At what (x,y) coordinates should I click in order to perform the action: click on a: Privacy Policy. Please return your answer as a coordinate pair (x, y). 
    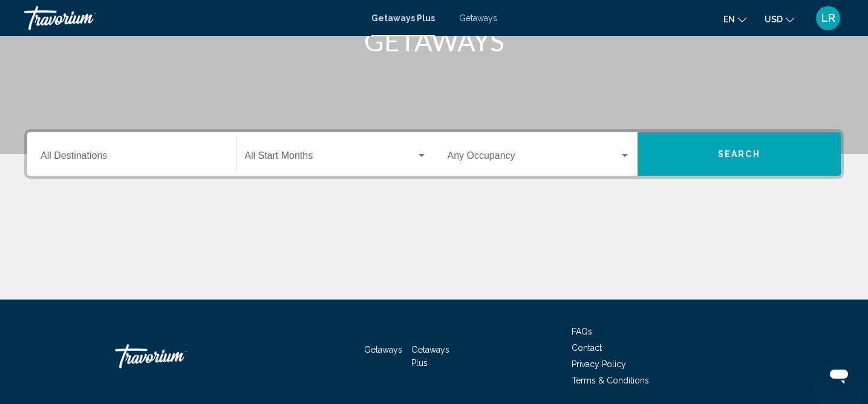
    Looking at the image, I should click on (598, 364).